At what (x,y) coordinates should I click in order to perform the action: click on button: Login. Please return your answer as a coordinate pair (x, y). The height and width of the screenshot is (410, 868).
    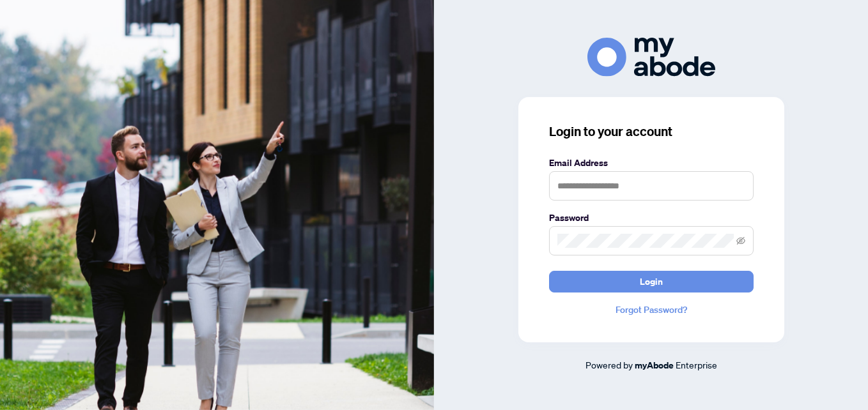
    Looking at the image, I should click on (651, 282).